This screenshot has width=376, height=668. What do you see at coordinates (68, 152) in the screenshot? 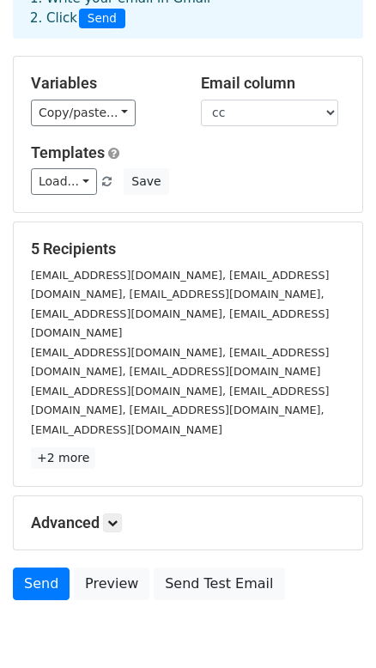
I see `a: Templates` at bounding box center [68, 152].